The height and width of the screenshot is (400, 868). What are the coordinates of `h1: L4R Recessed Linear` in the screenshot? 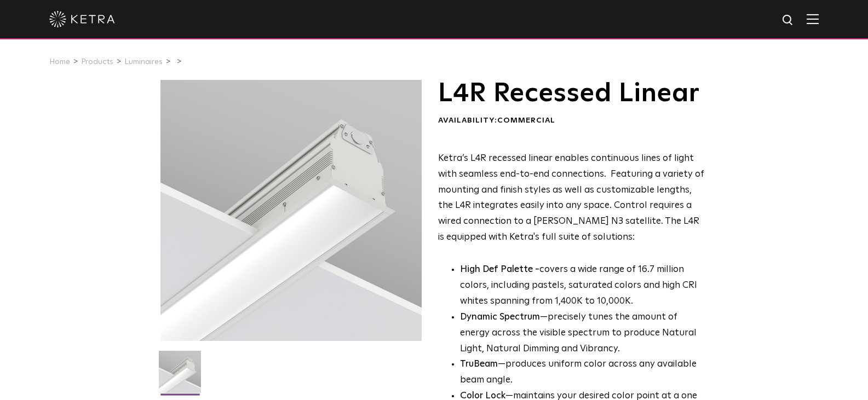 It's located at (571, 94).